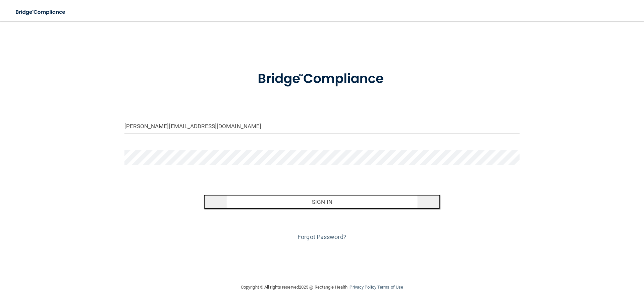 This screenshot has width=644, height=305. I want to click on div: Copyright © All rights reserved 2025 @ Rectangle Health | |, so click(322, 287).